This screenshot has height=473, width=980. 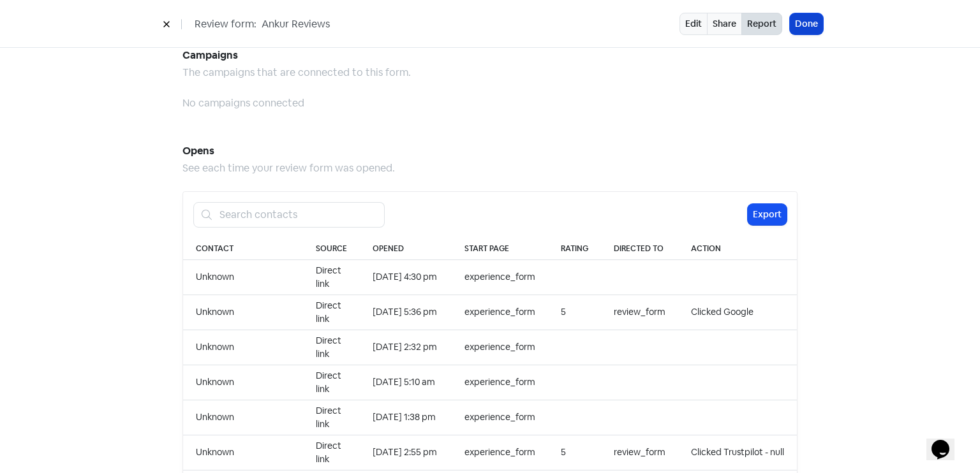 What do you see at coordinates (490, 168) in the screenshot?
I see `div: See each time your review form was opened.` at bounding box center [490, 168].